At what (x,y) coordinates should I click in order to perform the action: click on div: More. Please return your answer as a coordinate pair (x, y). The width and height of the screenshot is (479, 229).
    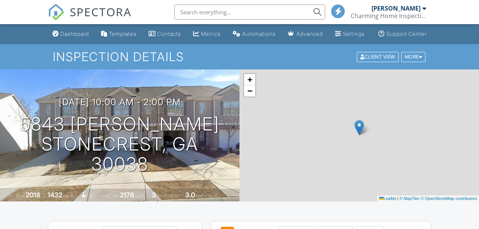
    Looking at the image, I should click on (413, 57).